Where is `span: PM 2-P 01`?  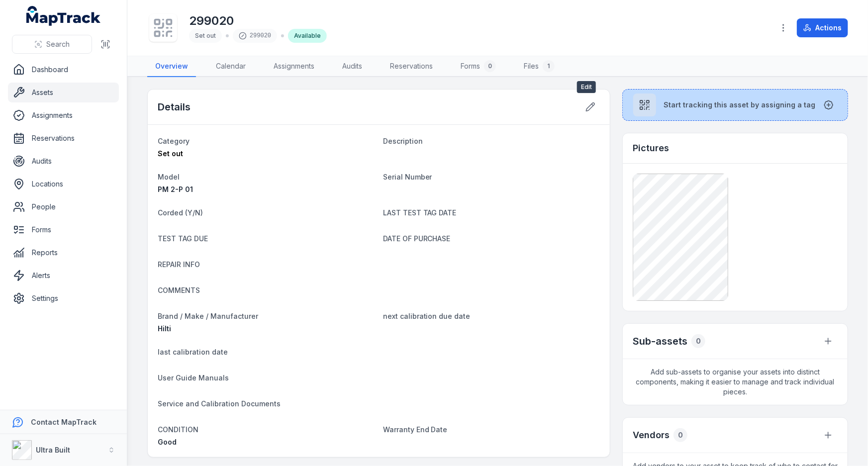 span: PM 2-P 01 is located at coordinates (175, 189).